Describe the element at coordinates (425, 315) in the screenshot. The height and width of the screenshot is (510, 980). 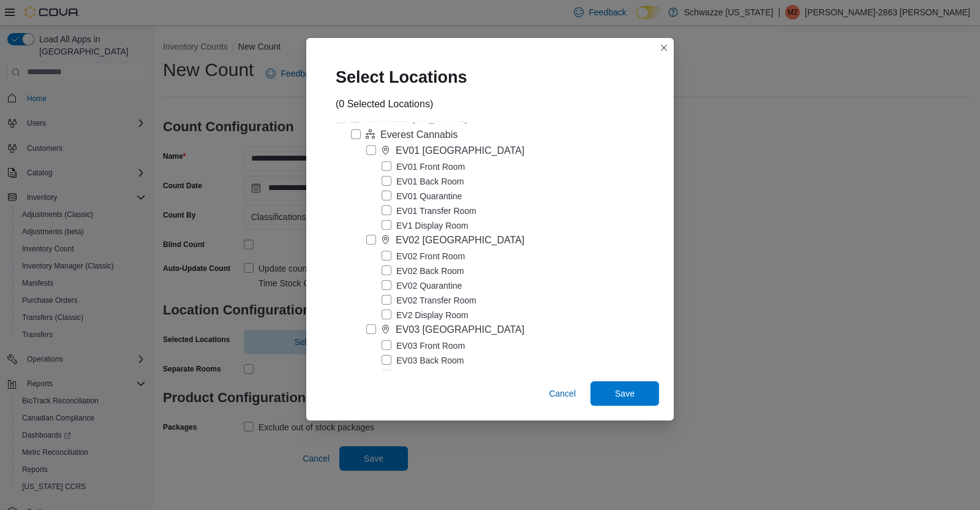
I see `label: EV2 Display Room` at that location.